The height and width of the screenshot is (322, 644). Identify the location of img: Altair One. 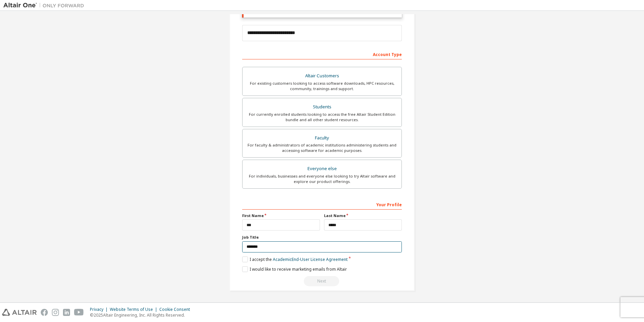
(45, 6).